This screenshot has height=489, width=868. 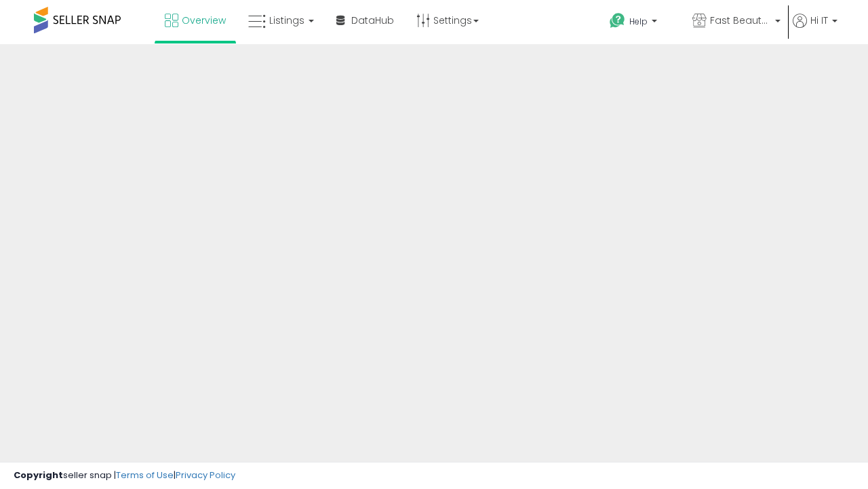 I want to click on span: Hi IT, so click(x=819, y=21).